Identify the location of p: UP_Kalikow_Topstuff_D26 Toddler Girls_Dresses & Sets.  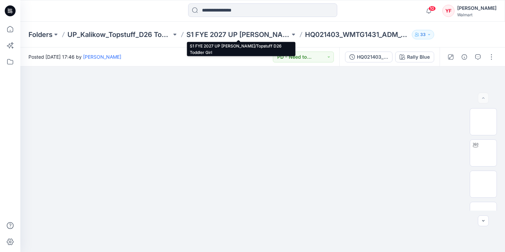
(119, 35).